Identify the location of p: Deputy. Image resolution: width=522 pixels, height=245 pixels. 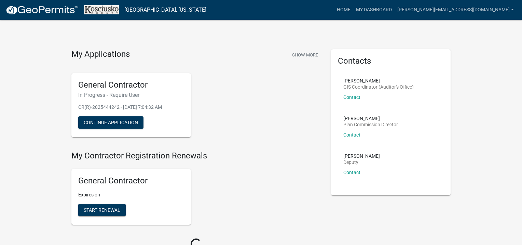
(362, 162).